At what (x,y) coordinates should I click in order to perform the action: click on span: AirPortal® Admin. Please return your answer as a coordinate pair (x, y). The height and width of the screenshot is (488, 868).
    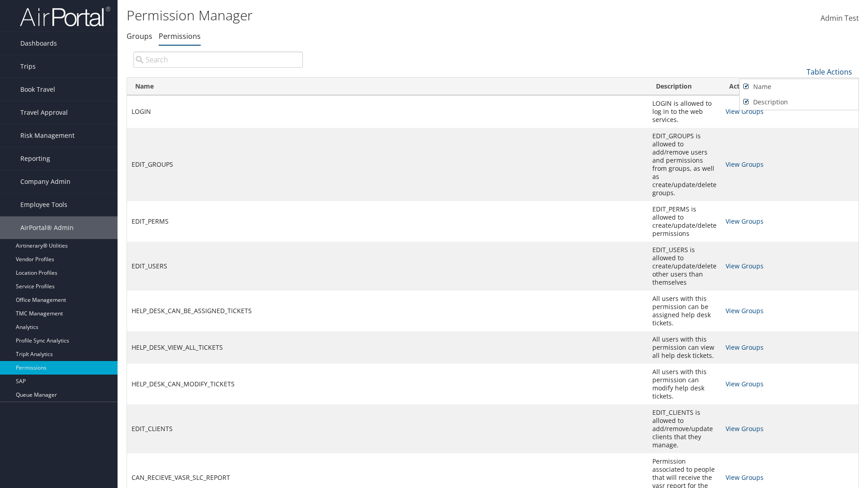
    Looking at the image, I should click on (47, 228).